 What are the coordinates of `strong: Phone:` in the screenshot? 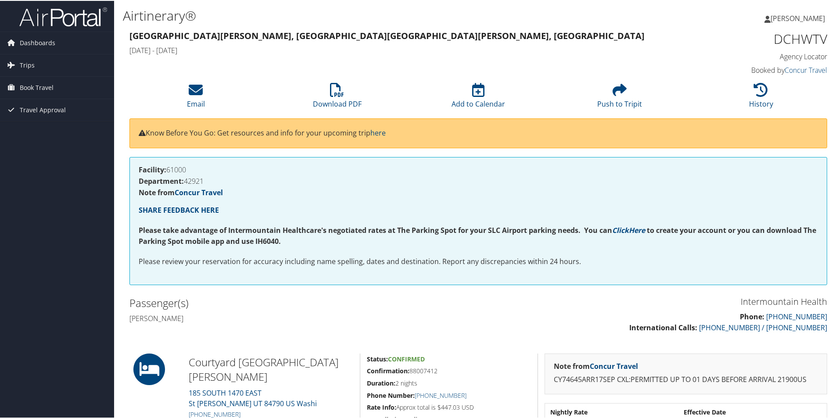 It's located at (752, 316).